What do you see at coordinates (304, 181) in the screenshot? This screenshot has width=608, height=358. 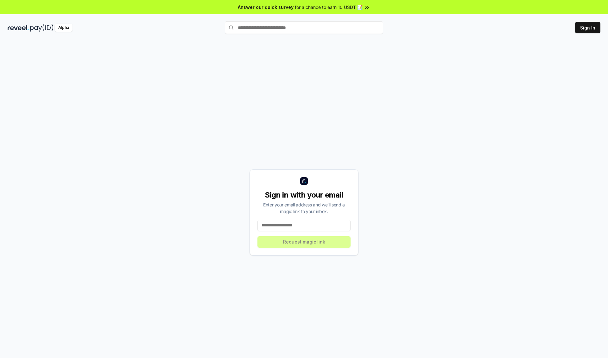 I see `img: logo_small` at bounding box center [304, 181].